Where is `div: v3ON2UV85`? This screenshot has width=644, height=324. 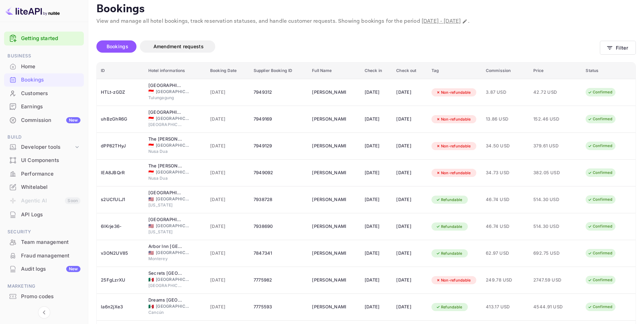 div: v3ON2UV85 is located at coordinates (120, 253).